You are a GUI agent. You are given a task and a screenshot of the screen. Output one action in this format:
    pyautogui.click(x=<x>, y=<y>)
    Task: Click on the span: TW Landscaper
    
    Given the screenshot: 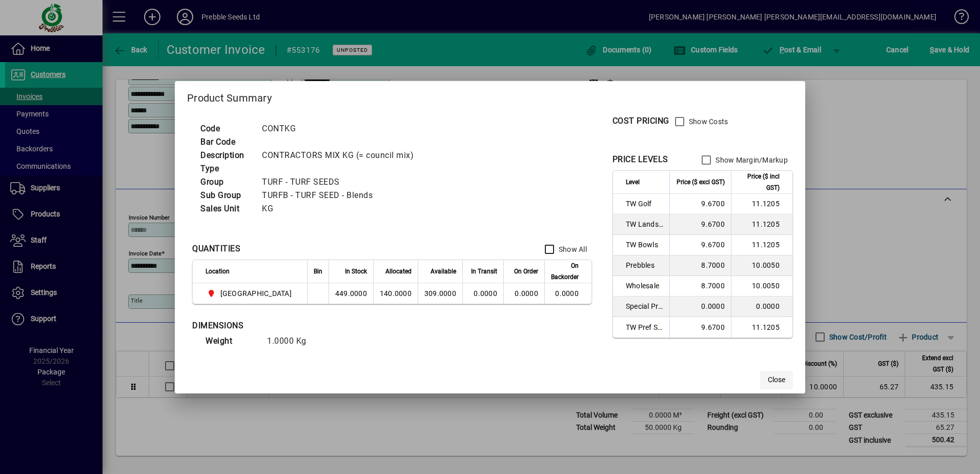 What is the action you would take?
    pyautogui.click(x=645, y=224)
    